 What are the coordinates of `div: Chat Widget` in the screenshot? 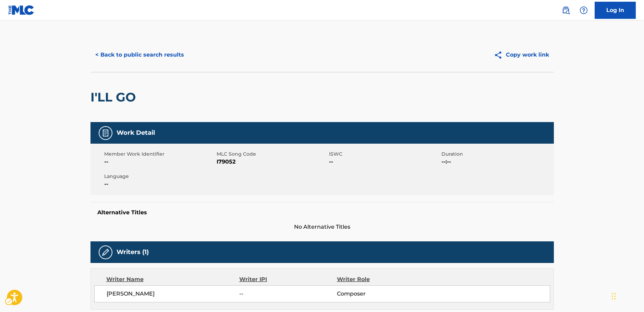 It's located at (627, 295).